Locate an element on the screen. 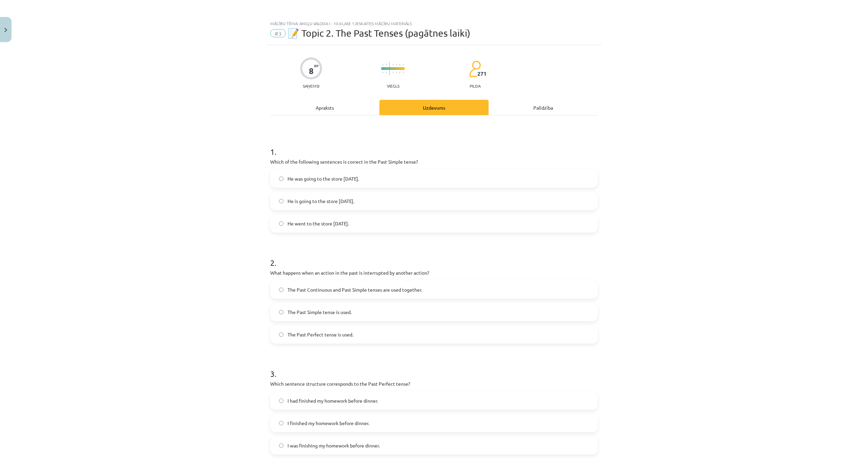 This screenshot has height=459, width=868. img: students-c634bb4e5e11cddfef0936a35e636f08e4e9abd3cc4e673bd6f9a4125e45ecb1.svg is located at coordinates (475, 69).